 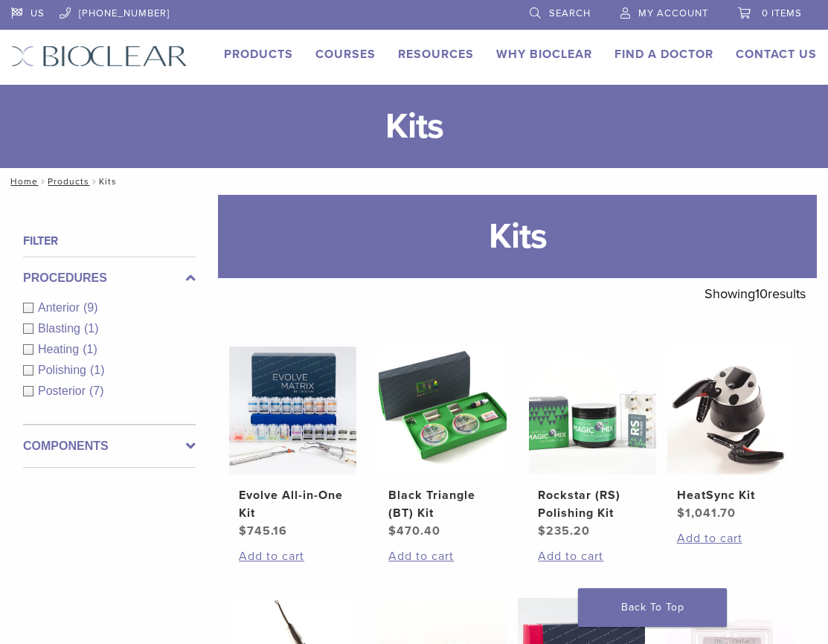 I want to click on h1: Kits, so click(x=517, y=237).